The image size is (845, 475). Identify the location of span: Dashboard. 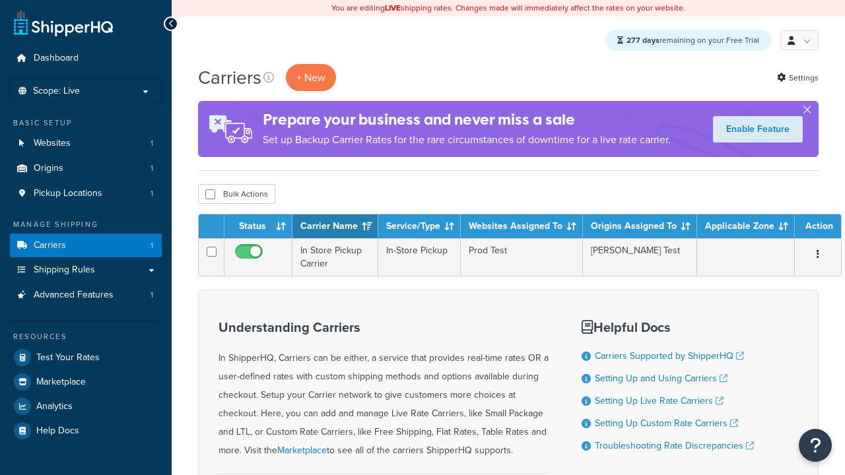
(56, 58).